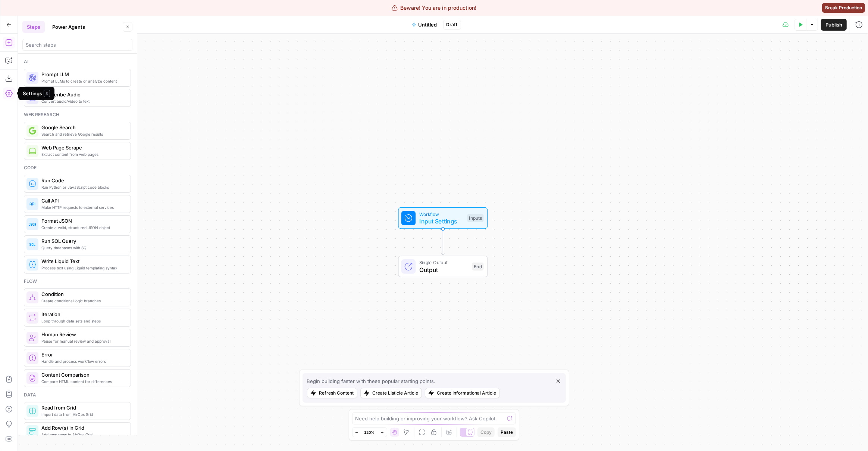  I want to click on span: Make HTTP requests to external services, so click(83, 207).